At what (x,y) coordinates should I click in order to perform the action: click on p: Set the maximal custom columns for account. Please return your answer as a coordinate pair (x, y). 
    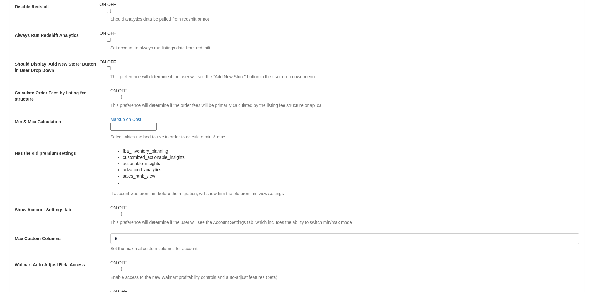
    Looking at the image, I should click on (345, 248).